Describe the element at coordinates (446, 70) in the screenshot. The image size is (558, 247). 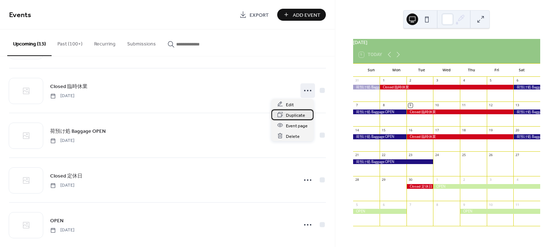
I see `div: Wed` at that location.